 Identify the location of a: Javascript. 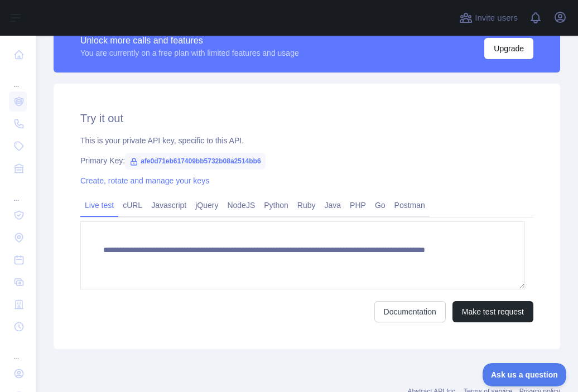
(169, 206).